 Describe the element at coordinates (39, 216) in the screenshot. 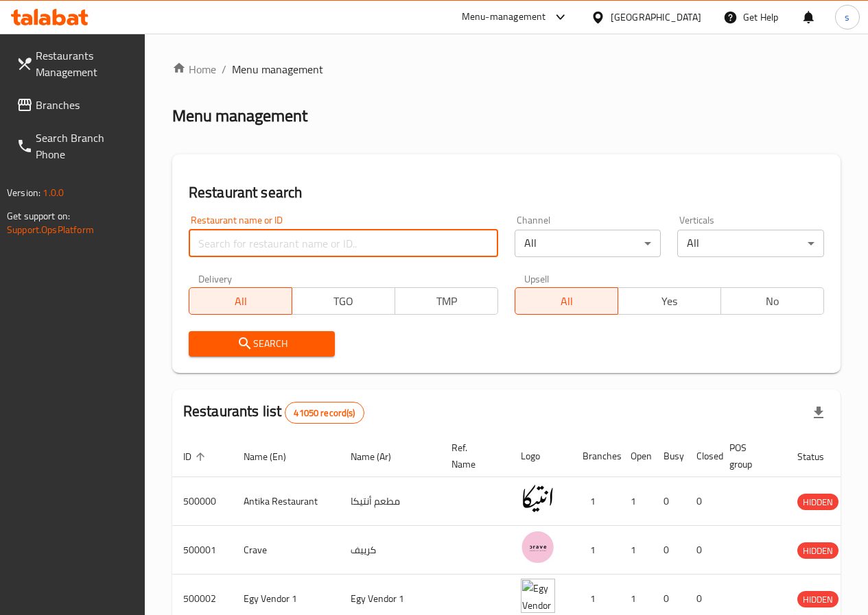

I see `span: Get support on:` at that location.